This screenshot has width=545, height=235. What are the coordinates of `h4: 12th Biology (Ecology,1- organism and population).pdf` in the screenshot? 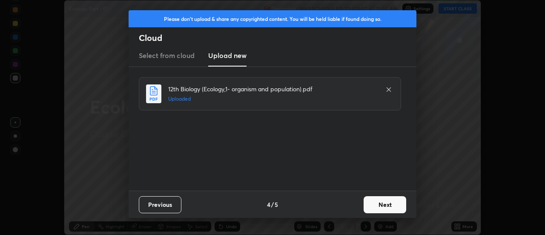 It's located at (272, 89).